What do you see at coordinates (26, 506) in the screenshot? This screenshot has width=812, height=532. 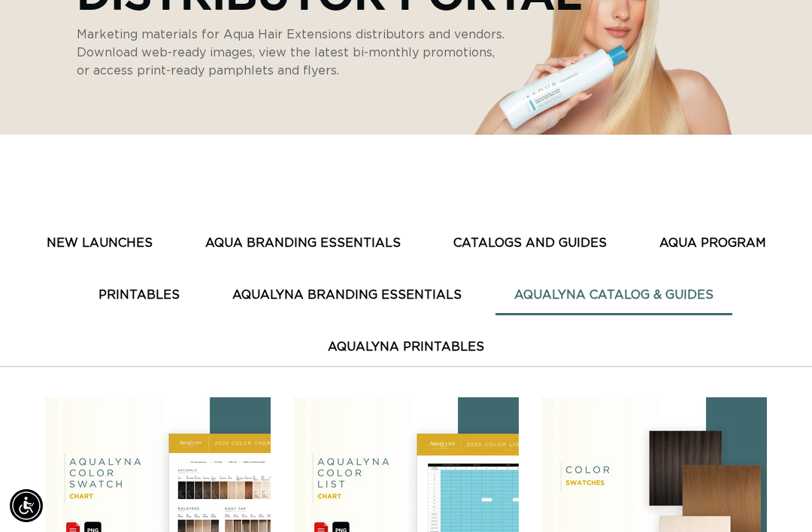 I see `div: Accessibility Menu` at bounding box center [26, 506].